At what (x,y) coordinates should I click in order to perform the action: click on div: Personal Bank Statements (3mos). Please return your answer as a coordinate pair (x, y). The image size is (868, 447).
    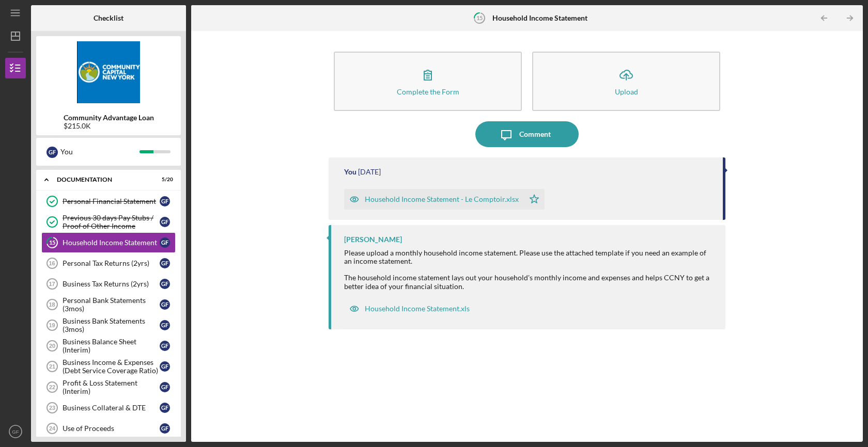
    Looking at the image, I should click on (111, 305).